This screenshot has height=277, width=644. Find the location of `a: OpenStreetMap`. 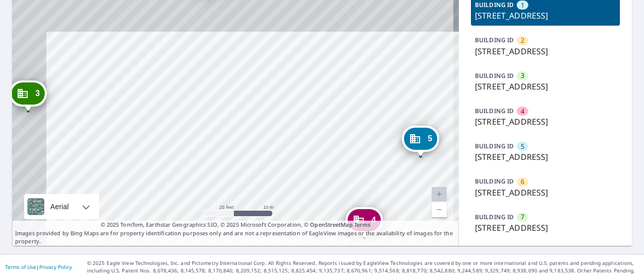

a: OpenStreetMap is located at coordinates (331, 224).